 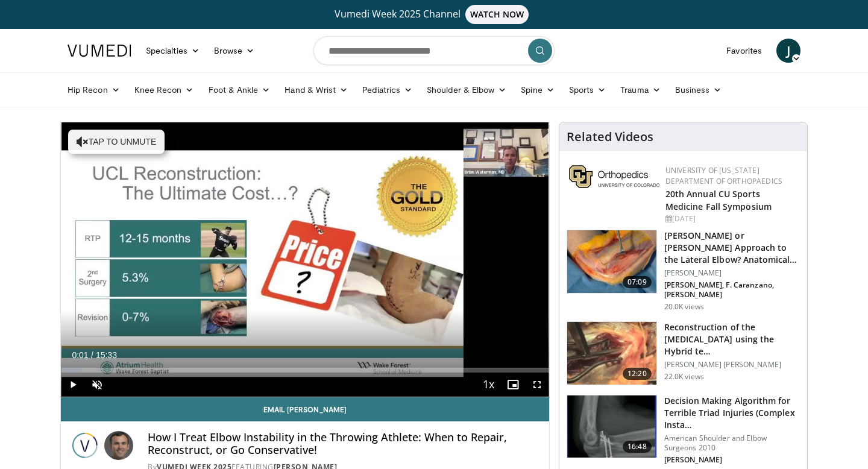 I want to click on span: 0:01, so click(x=80, y=355).